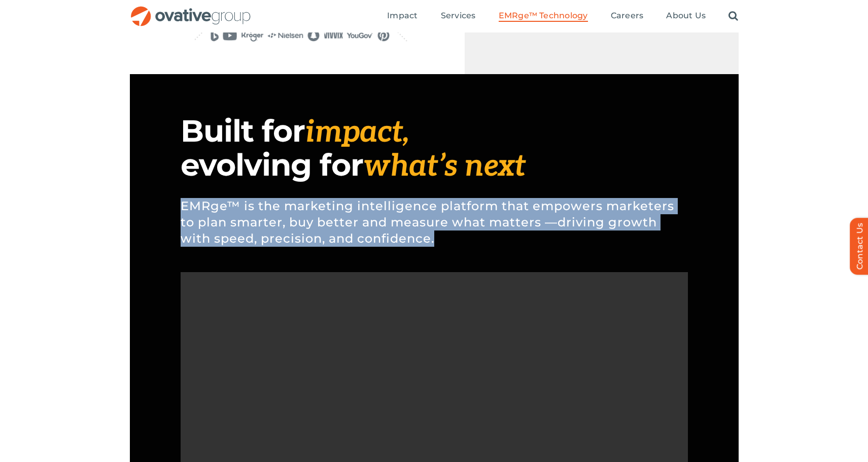  What do you see at coordinates (356, 133) in the screenshot?
I see `span: impact,` at bounding box center [356, 133].